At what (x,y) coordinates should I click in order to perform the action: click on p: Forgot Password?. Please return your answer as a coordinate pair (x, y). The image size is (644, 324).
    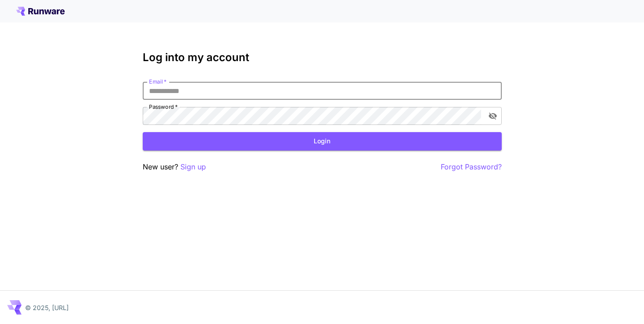
    Looking at the image, I should click on (471, 166).